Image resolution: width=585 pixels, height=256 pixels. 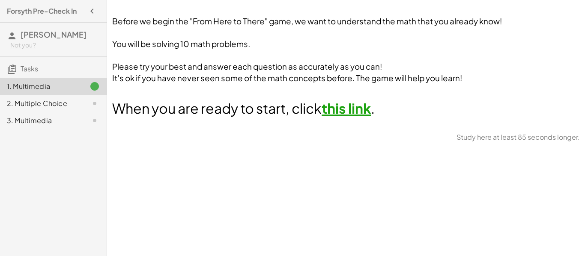 What do you see at coordinates (307, 21) in the screenshot?
I see `span: Before we begin the "From Here to There" game, we want to understand the math that you already know!` at bounding box center [307, 21].